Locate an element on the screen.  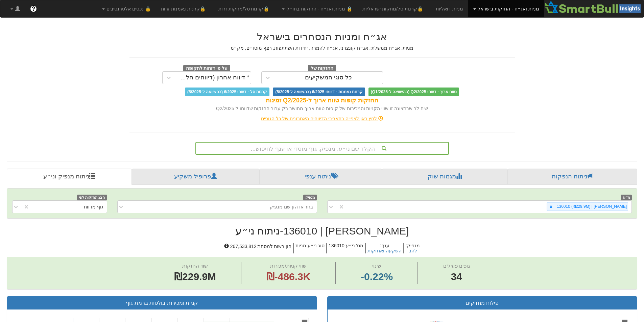
a: מגמות שוק is located at coordinates (445, 177).